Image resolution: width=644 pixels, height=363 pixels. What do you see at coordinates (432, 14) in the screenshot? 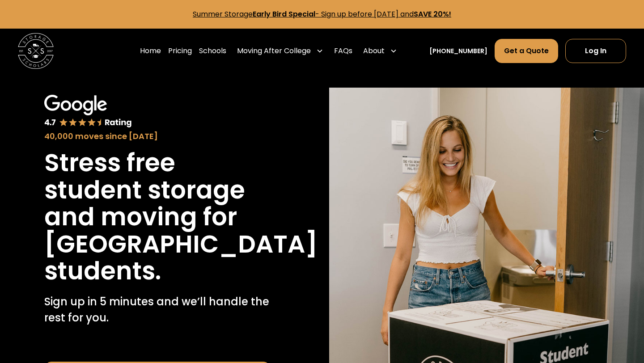
I see `strong: SAVE 20%!` at bounding box center [432, 14].